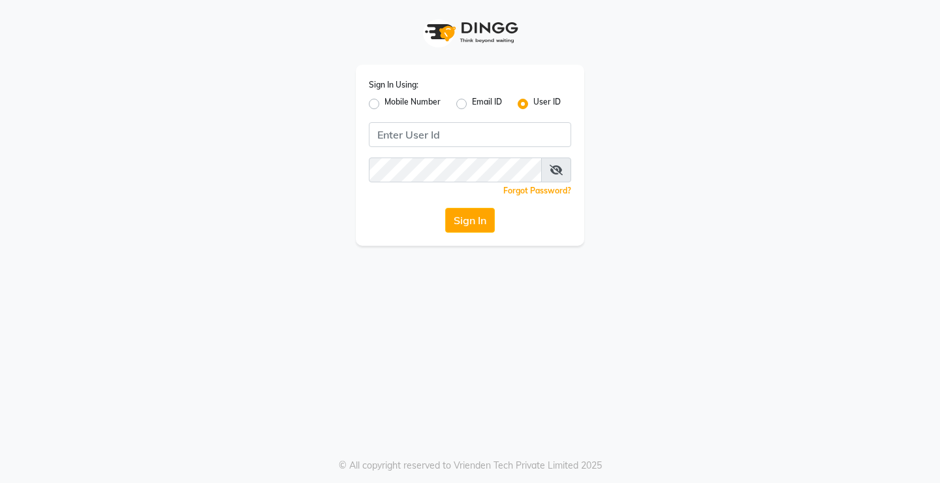  Describe the element at coordinates (470, 220) in the screenshot. I see `button: Sign In` at that location.